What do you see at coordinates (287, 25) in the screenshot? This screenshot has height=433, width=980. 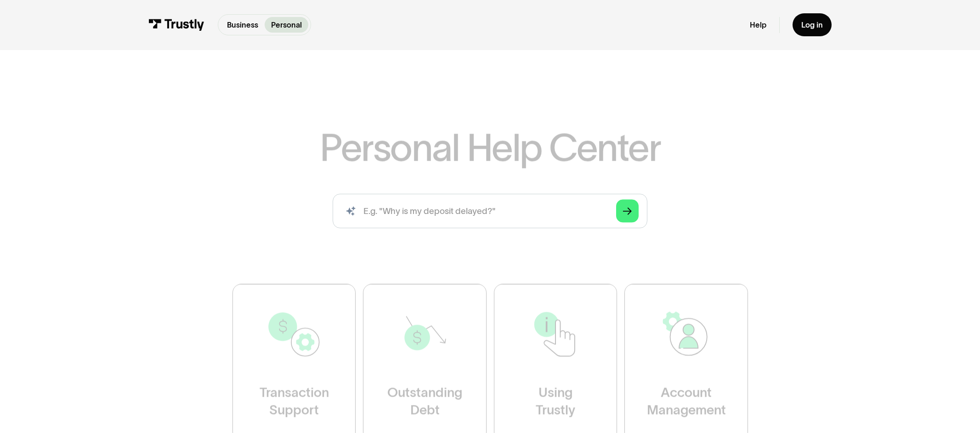 I see `p: Personal` at bounding box center [287, 25].